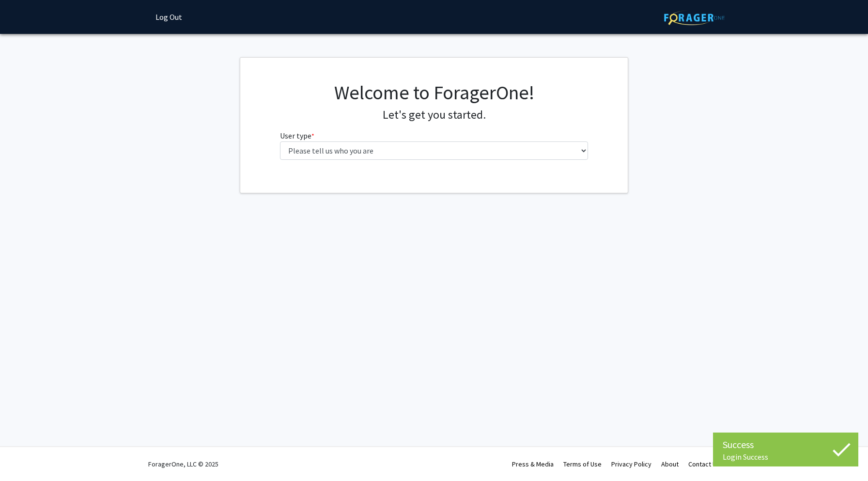 This screenshot has width=868, height=481. Describe the element at coordinates (434, 93) in the screenshot. I see `h1: Welcome to ForagerOne!` at that location.